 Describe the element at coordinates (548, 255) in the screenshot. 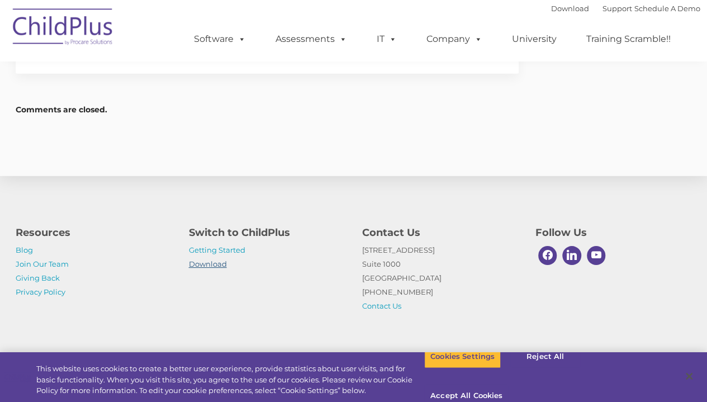

I see `a: Facebook` at that location.